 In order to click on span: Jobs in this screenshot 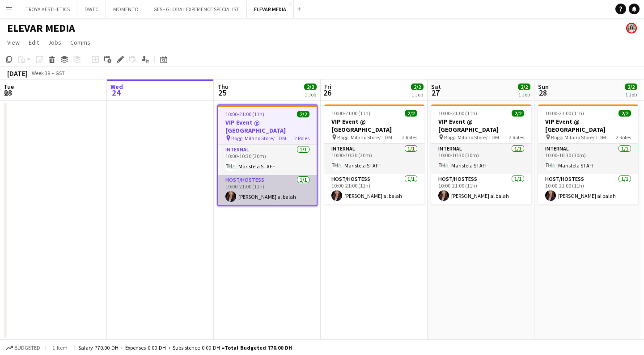, I will do `click(55, 43)`.